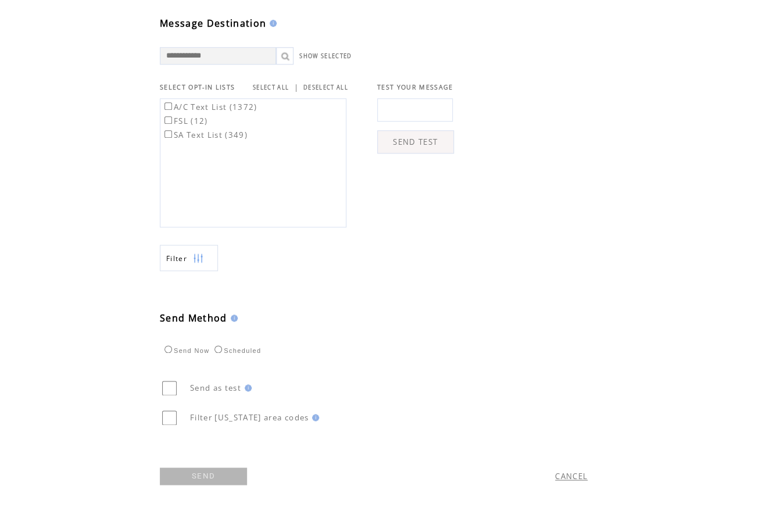  What do you see at coordinates (197, 87) in the screenshot?
I see `span: SELECT OPT-IN LISTS` at bounding box center [197, 87].